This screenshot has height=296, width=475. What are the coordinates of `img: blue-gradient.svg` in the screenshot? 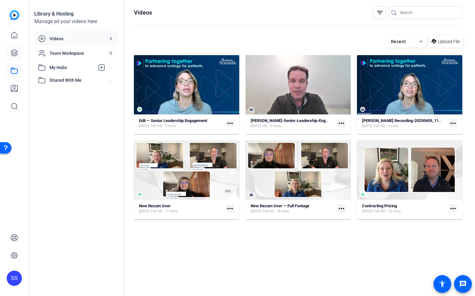 It's located at (14, 15).